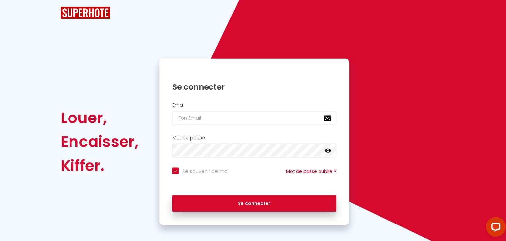 The height and width of the screenshot is (241, 506). What do you see at coordinates (99, 141) in the screenshot?
I see `div: Encaisser,` at bounding box center [99, 141].